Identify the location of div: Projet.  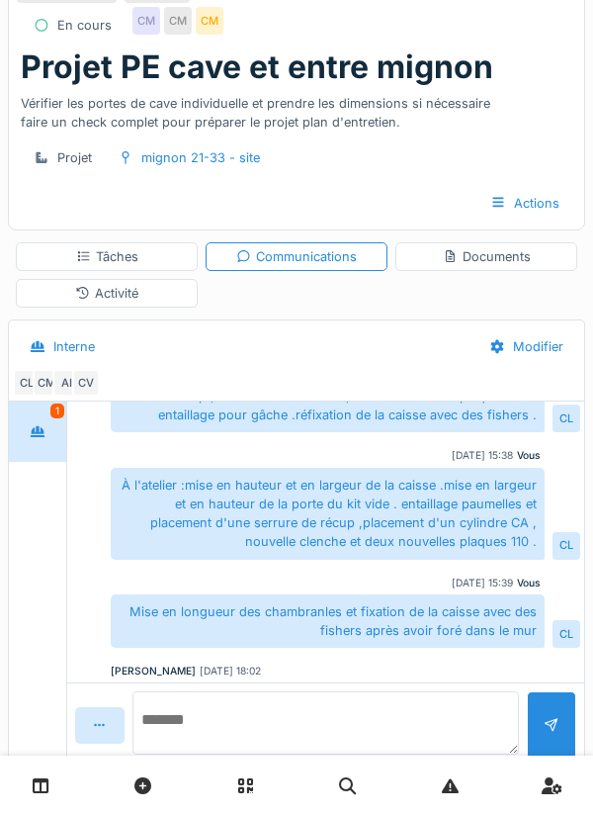
(74, 157).